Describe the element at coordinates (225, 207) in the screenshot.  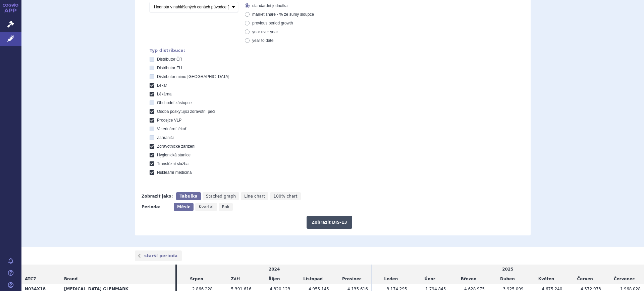
I see `span: Rok` at that location.